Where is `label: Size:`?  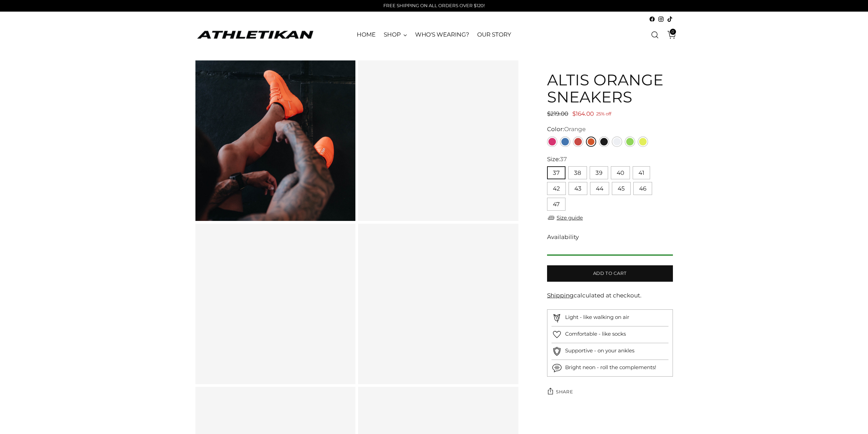 label: Size: is located at coordinates (557, 159).